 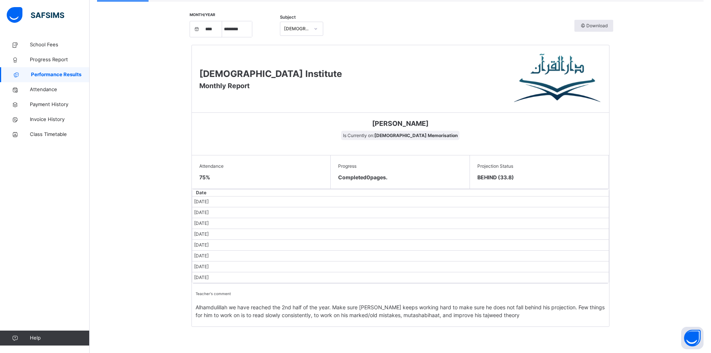 What do you see at coordinates (202, 15) in the screenshot?
I see `span: Month/Year` at bounding box center [202, 15].